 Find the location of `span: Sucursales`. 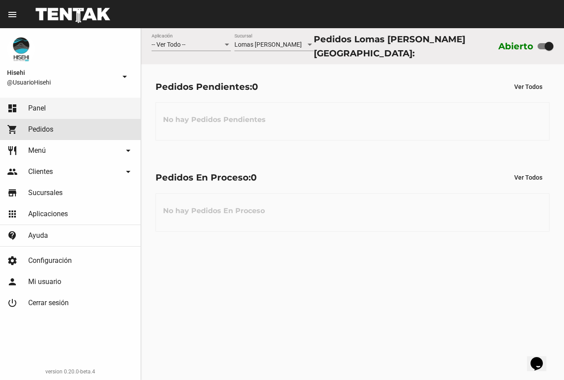

span: Sucursales is located at coordinates (45, 193).